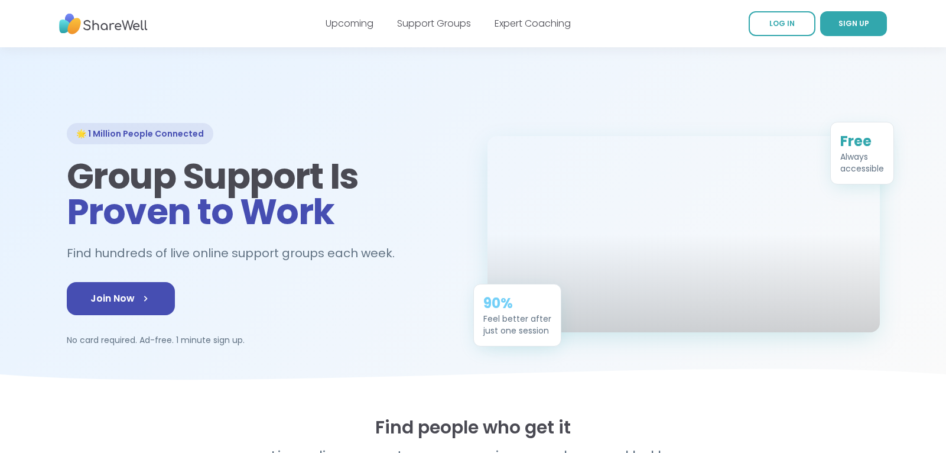 Image resolution: width=946 pixels, height=453 pixels. What do you see at coordinates (782, 23) in the screenshot?
I see `span: LOG IN` at bounding box center [782, 23].